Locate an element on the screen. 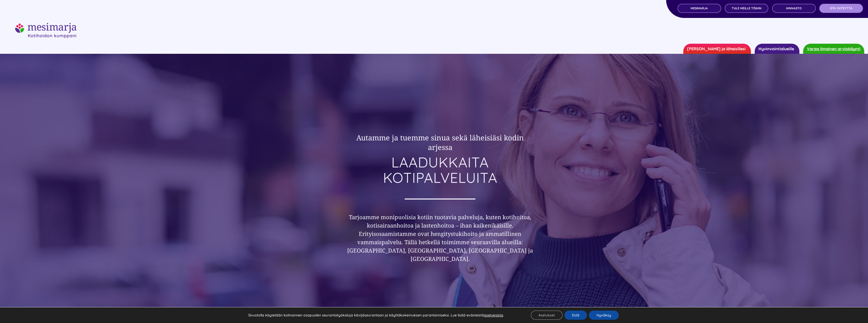 The height and width of the screenshot is (323, 868). h1: LAADUKKAITA KOTIPALVELUITA is located at coordinates (440, 170).